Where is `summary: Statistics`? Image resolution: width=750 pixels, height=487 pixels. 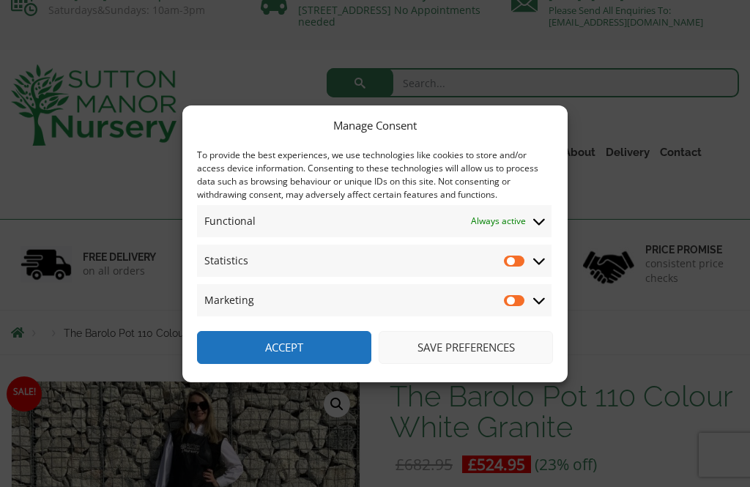 summary: Statistics is located at coordinates (374, 261).